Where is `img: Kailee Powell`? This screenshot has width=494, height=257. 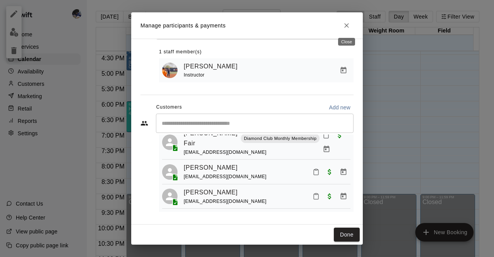
img: Kailee Powell is located at coordinates (170, 70).